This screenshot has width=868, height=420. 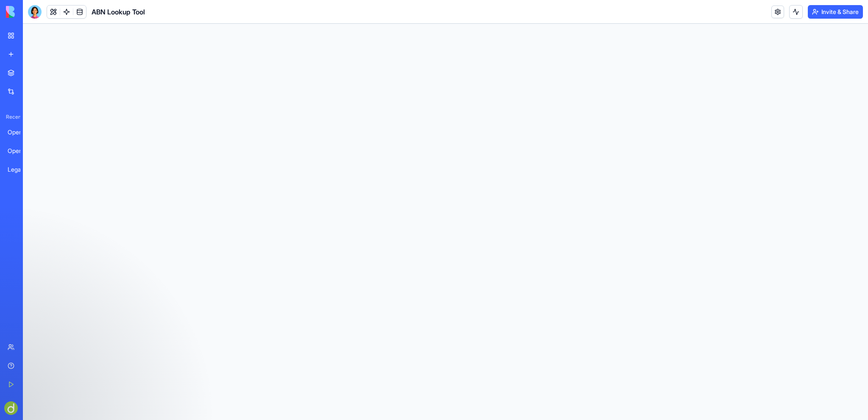 What do you see at coordinates (11, 409) in the screenshot?
I see `img: ACg8ocKLiuxVlZxYqIFm0sXpc2U2V2xjLcGUMZAI5jTIVym1qABw4lvf=s96-c` at bounding box center [11, 409].